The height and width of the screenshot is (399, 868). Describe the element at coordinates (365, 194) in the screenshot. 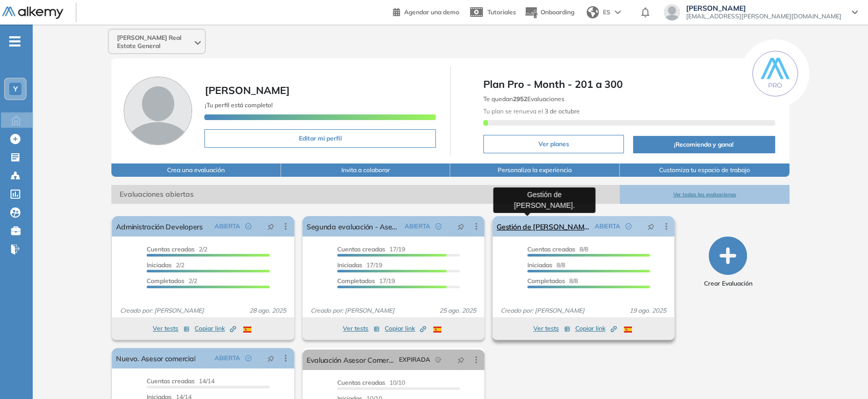

I see `span: Evaluaciones abiertas` at that location.